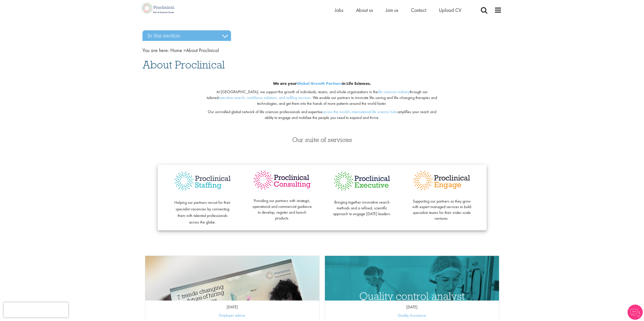  I want to click on span: Join us, so click(392, 10).